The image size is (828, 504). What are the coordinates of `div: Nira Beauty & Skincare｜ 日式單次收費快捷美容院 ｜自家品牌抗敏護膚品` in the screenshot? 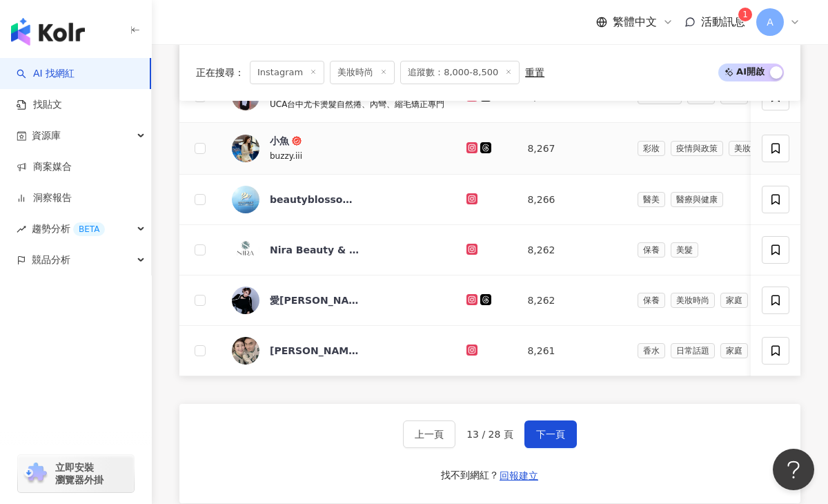 It's located at (314, 250).